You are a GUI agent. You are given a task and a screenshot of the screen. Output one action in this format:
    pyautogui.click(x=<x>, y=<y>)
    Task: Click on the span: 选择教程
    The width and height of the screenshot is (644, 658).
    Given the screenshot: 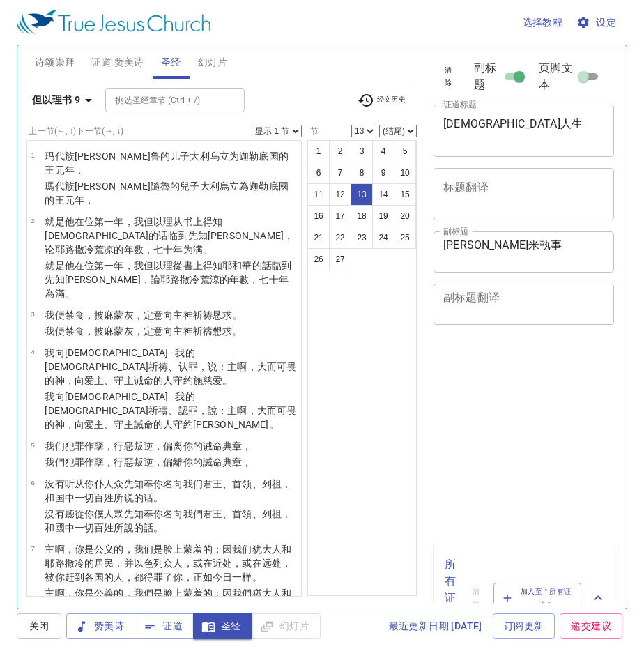 What is the action you would take?
    pyautogui.click(x=543, y=22)
    